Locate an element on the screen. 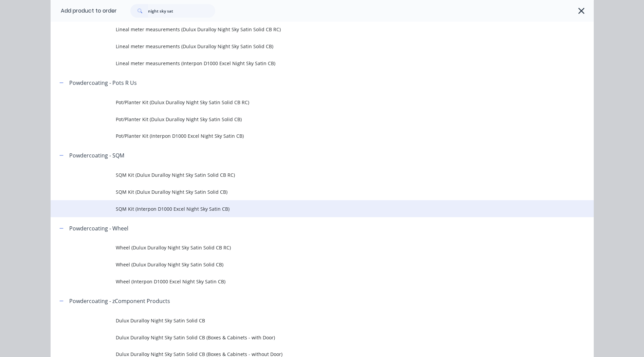 The image size is (644, 357). span: Lineal meter measurements (Interpon D1000 Excel Night Sky Satin CB) is located at coordinates (307, 63).